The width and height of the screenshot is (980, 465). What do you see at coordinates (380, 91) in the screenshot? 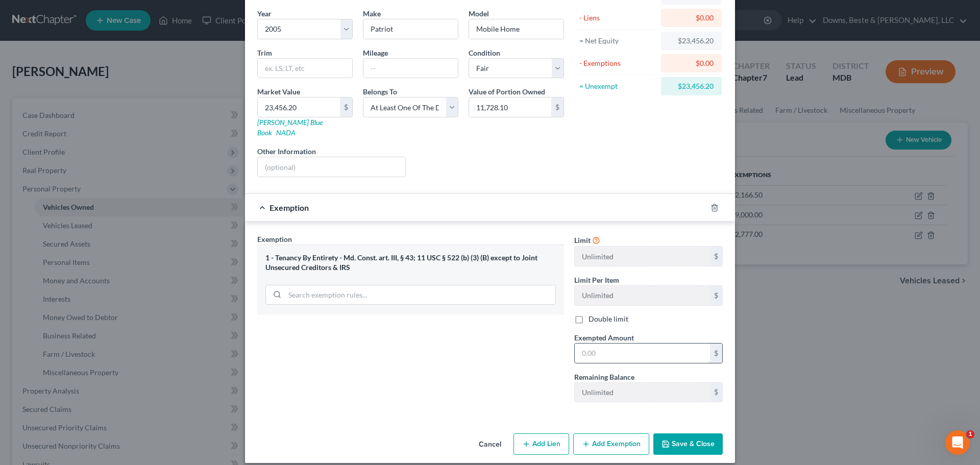
I see `span: Belongs To` at bounding box center [380, 91].